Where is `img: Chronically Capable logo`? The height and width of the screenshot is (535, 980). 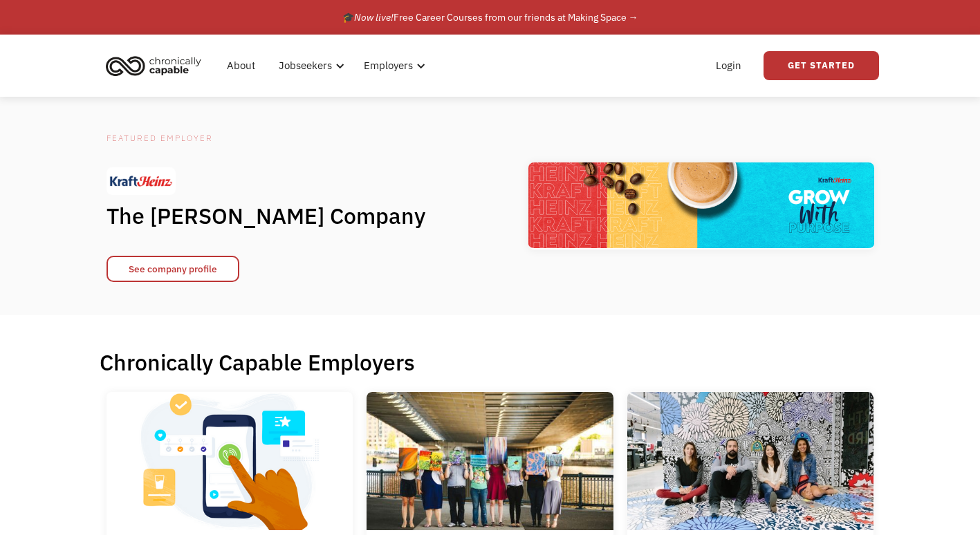 img: Chronically Capable logo is located at coordinates (153, 65).